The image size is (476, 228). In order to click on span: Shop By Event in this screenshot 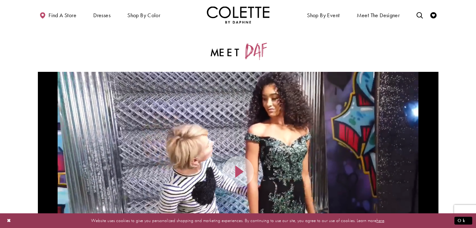, I will do `click(323, 15)`.